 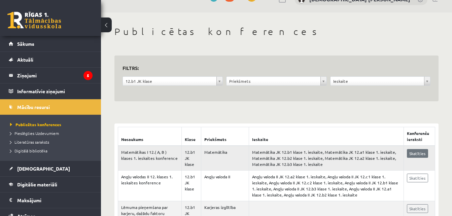 What do you see at coordinates (50, 91) in the screenshot?
I see `a: Informatīvie ziņojumi` at bounding box center [50, 91].